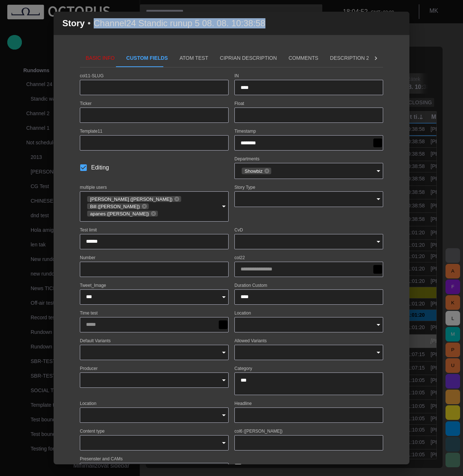 The image size is (463, 476). What do you see at coordinates (88, 230) in the screenshot?
I see `label: Test limit` at bounding box center [88, 230].